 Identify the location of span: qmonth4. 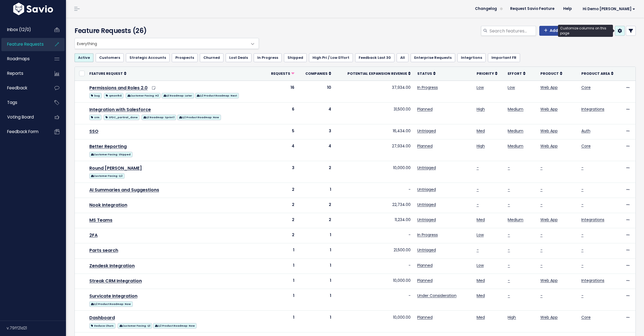
(114, 96).